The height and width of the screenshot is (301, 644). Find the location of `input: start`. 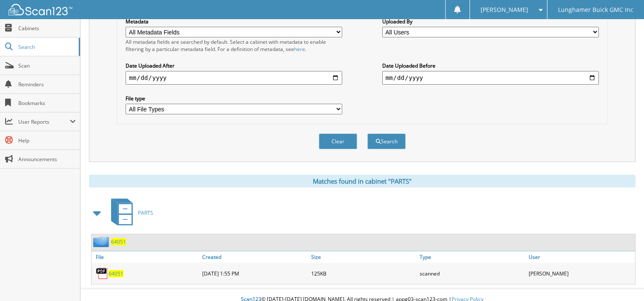

input: start is located at coordinates (234, 78).